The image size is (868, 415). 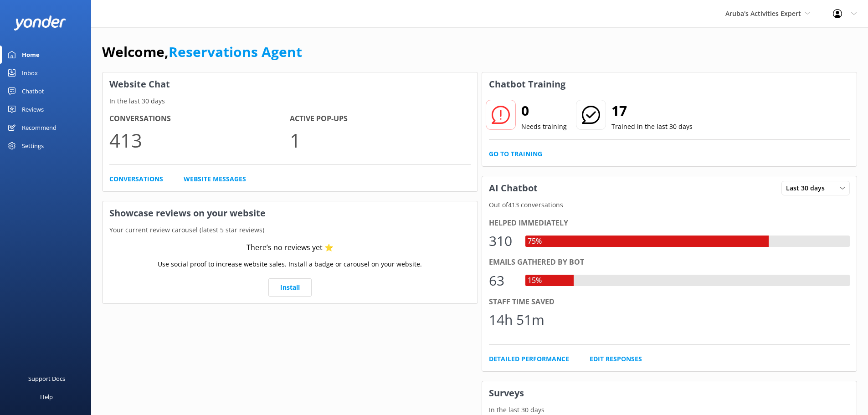 I want to click on h1: Welcome,, so click(x=202, y=52).